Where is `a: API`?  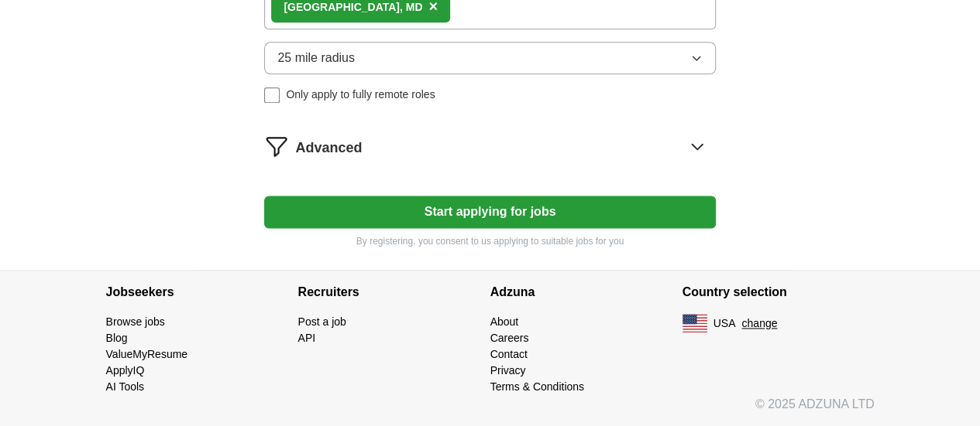 a: API is located at coordinates (307, 339).